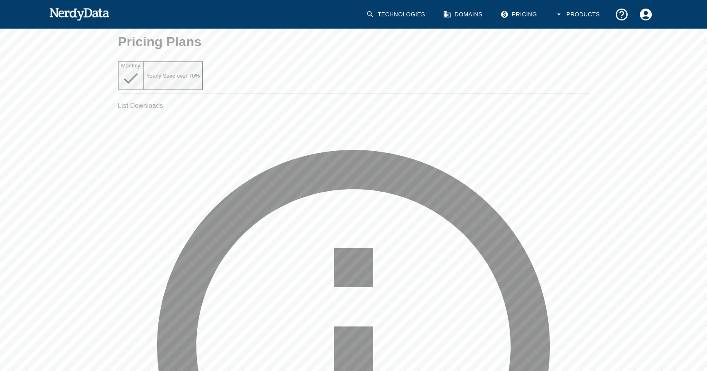 This screenshot has height=371, width=707. What do you see at coordinates (396, 14) in the screenshot?
I see `a: Technologies` at bounding box center [396, 14].